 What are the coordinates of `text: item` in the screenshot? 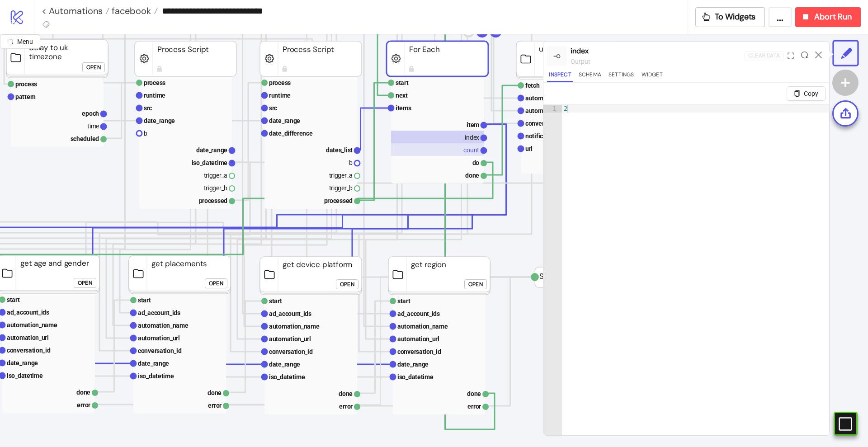 It's located at (473, 125).